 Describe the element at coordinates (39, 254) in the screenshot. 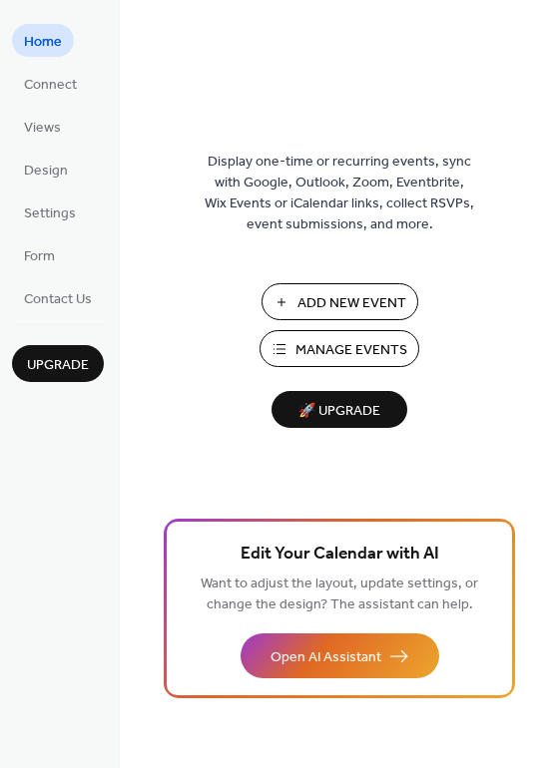

I see `a: Form` at that location.